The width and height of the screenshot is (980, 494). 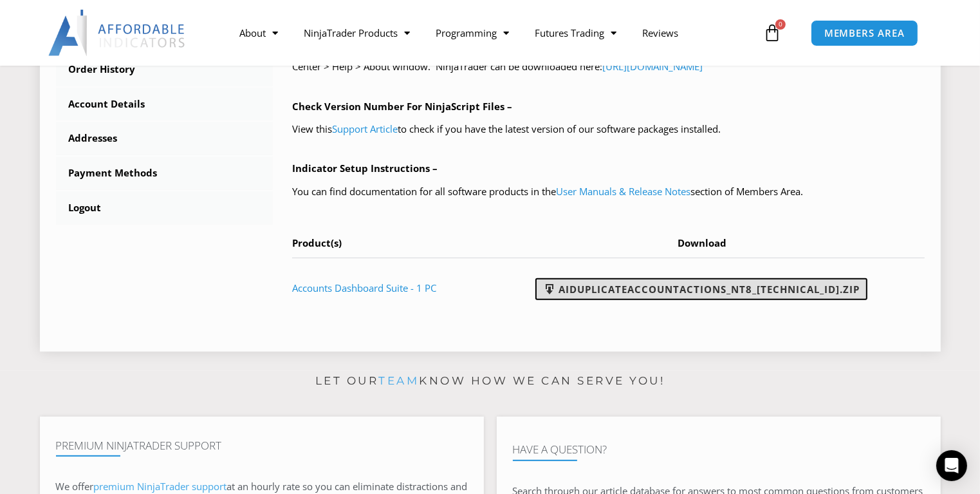 I want to click on span: MEMBERS AREA, so click(x=864, y=33).